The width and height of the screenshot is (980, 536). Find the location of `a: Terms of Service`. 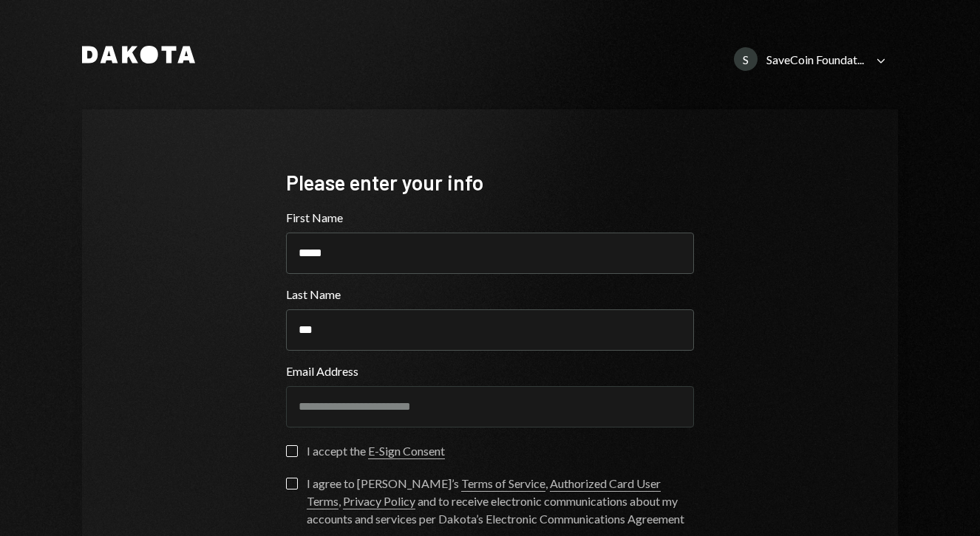

a: Terms of Service is located at coordinates (503, 484).